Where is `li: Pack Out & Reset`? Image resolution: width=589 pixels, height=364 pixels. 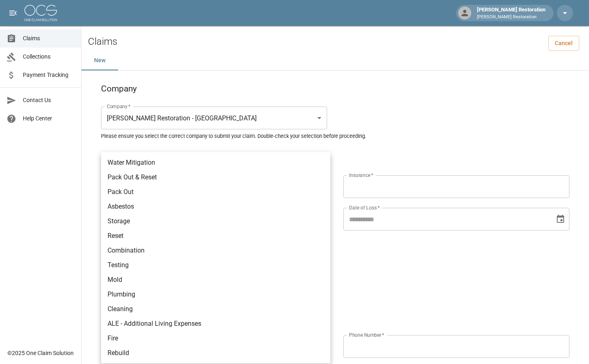 li: Pack Out & Reset is located at coordinates (216, 178).